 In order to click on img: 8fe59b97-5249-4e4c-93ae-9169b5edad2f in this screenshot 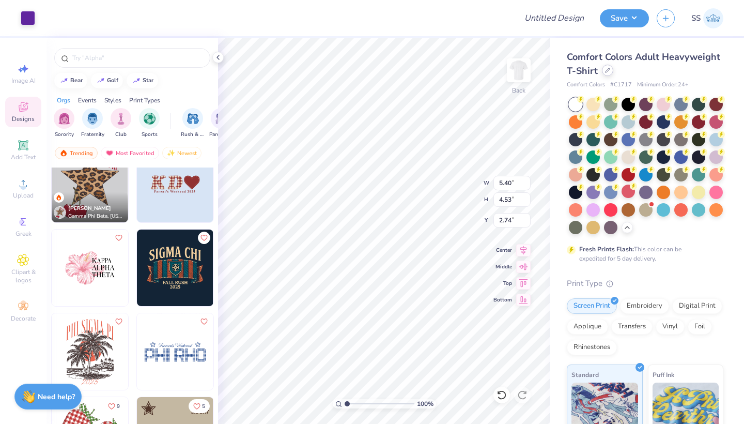, I will do `click(90, 184)`.